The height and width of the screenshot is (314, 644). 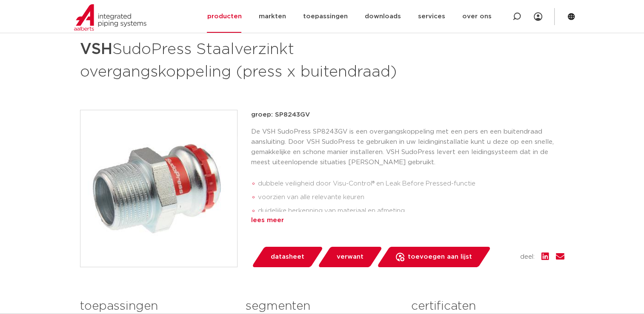 What do you see at coordinates (527, 257) in the screenshot?
I see `span: deel:` at bounding box center [527, 257].